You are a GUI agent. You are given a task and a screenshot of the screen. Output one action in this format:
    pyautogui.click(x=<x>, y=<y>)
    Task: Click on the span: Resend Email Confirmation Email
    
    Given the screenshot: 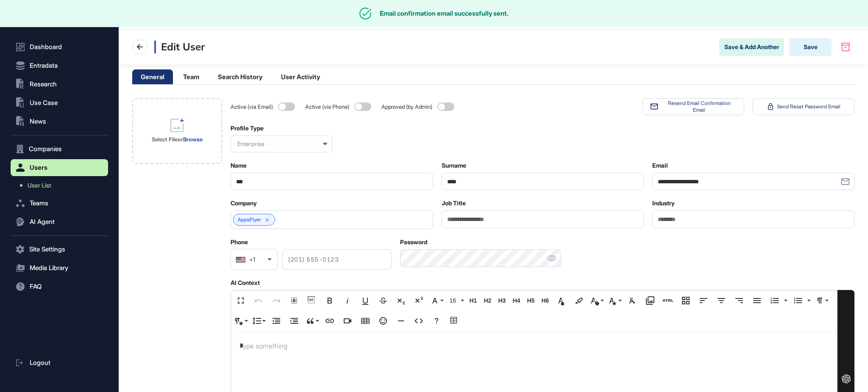 What is the action you would take?
    pyautogui.click(x=699, y=107)
    